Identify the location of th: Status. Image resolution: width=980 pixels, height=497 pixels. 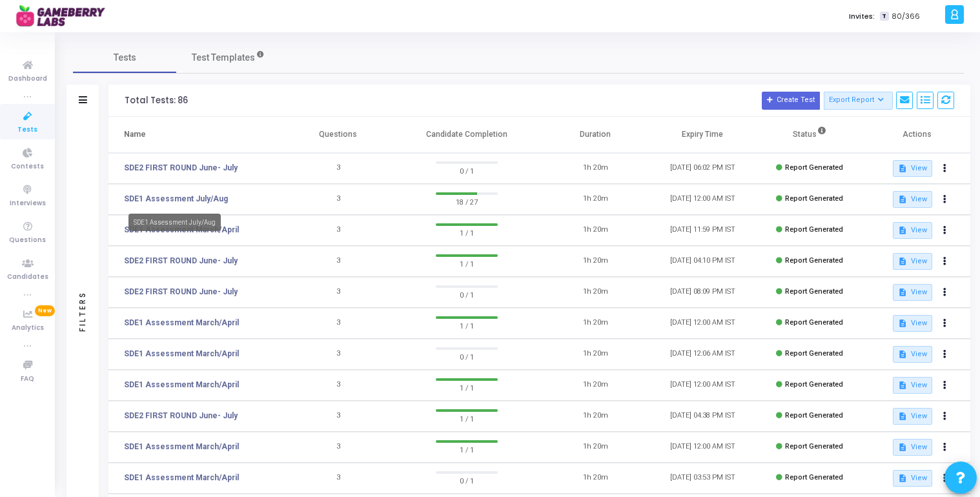
(809, 135).